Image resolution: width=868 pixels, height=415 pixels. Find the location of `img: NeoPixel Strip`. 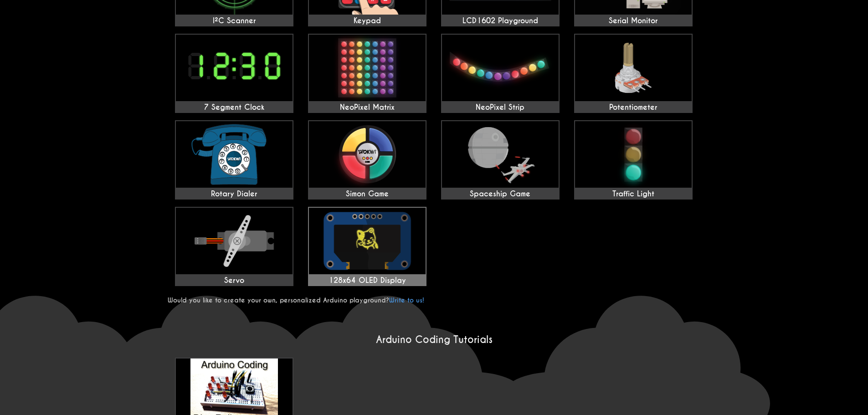

img: NeoPixel Strip is located at coordinates (500, 68).